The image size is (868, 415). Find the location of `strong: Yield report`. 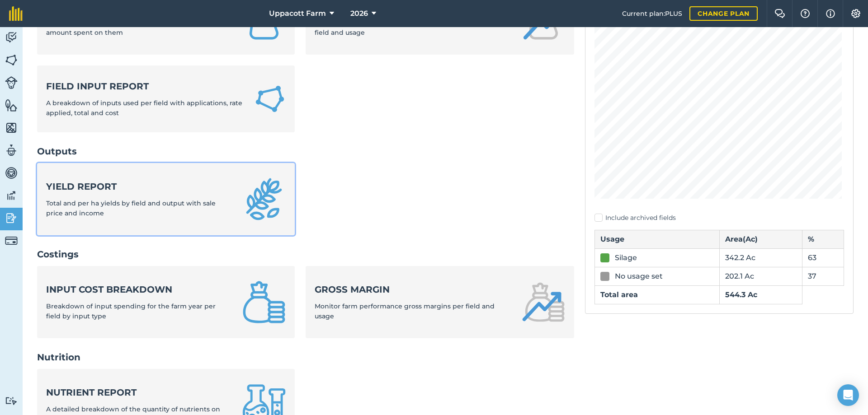

strong: Yield report is located at coordinates (138, 186).